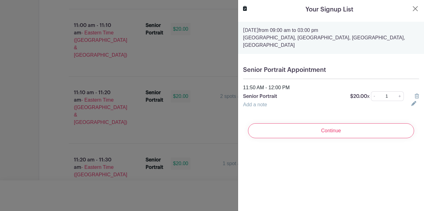  Describe the element at coordinates (292, 96) in the screenshot. I see `p: Senior Portrait` at that location.